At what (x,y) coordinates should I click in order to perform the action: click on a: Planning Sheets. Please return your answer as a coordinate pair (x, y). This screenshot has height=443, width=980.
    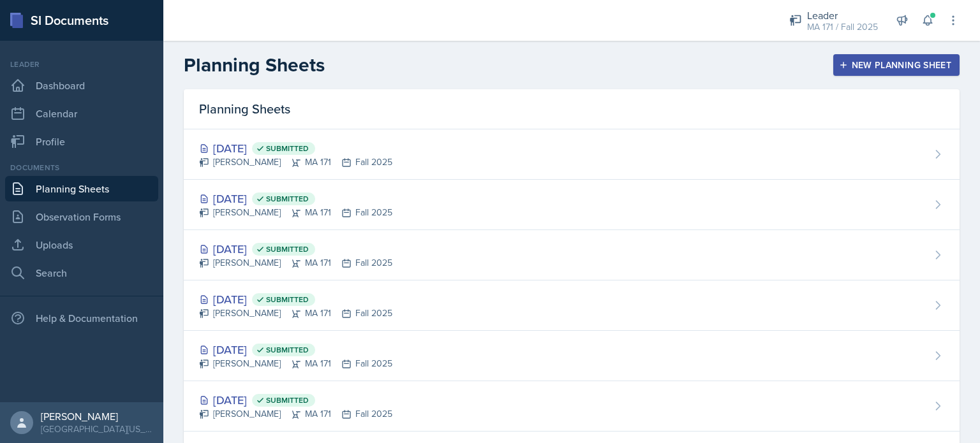
    Looking at the image, I should click on (82, 189).